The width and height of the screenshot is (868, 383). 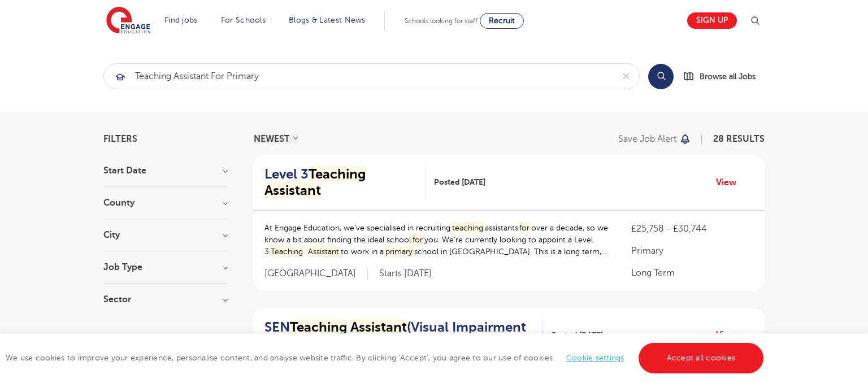 I want to click on span: Browse all Jobs, so click(x=727, y=76).